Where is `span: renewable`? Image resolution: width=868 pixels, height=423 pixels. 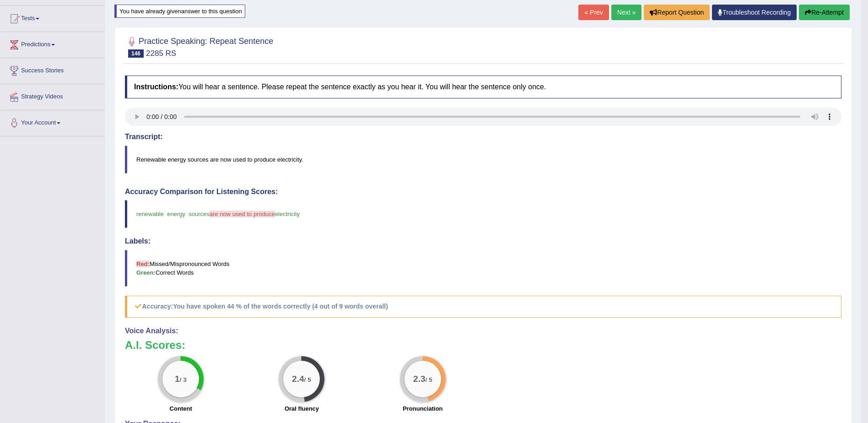
span: renewable is located at coordinates (151, 214).